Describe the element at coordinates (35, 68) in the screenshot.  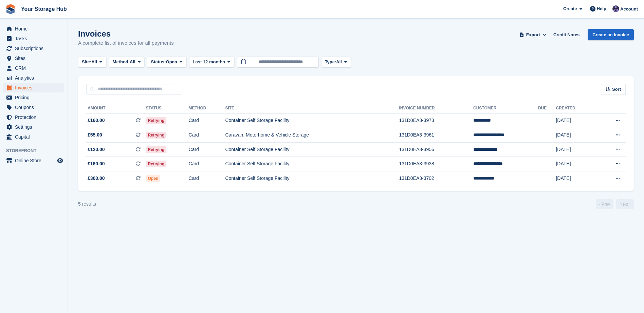
I see `span: CRM` at that location.